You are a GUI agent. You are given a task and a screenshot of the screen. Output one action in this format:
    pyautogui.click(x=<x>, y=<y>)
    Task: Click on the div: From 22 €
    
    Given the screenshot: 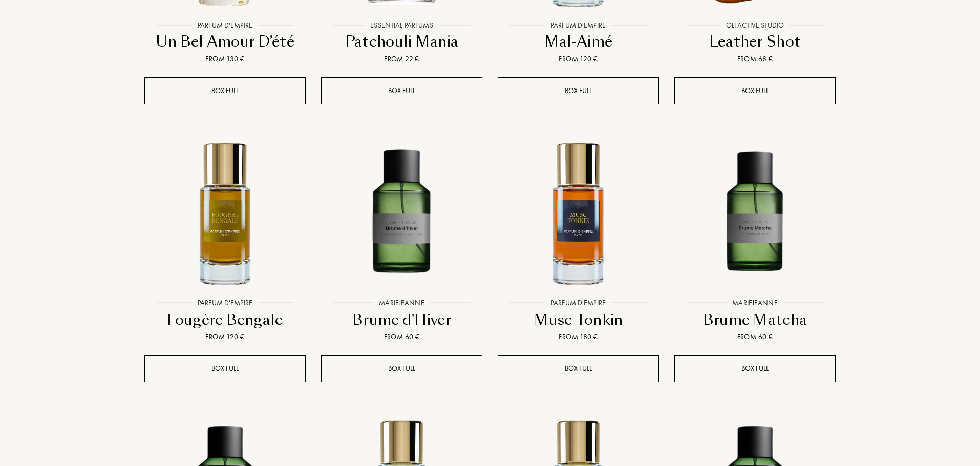 What is the action you would take?
    pyautogui.click(x=401, y=59)
    